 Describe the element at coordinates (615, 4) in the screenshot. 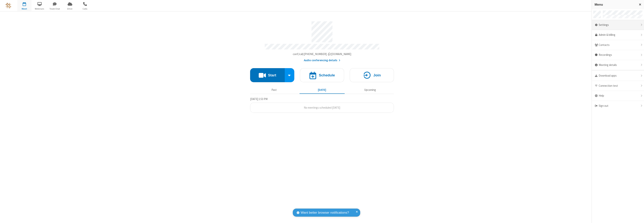

I see `h3: Menu` at that location.